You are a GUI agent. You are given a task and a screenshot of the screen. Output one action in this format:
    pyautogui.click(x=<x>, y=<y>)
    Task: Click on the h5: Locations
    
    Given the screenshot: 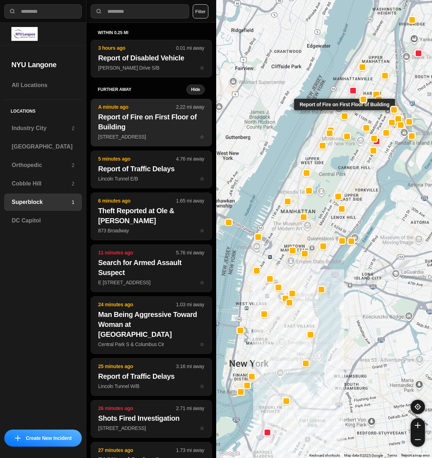 What is the action you would take?
    pyautogui.click(x=43, y=110)
    